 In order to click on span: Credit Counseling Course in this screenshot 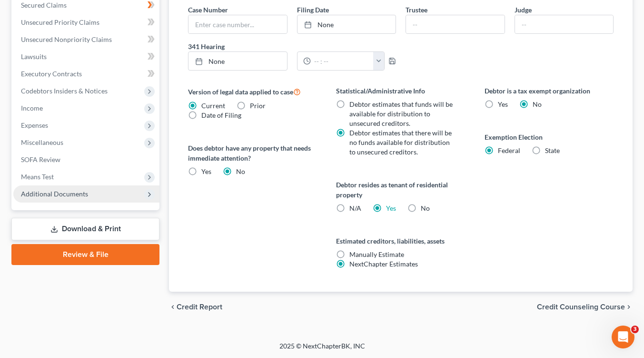, I will do `click(581, 307)`.